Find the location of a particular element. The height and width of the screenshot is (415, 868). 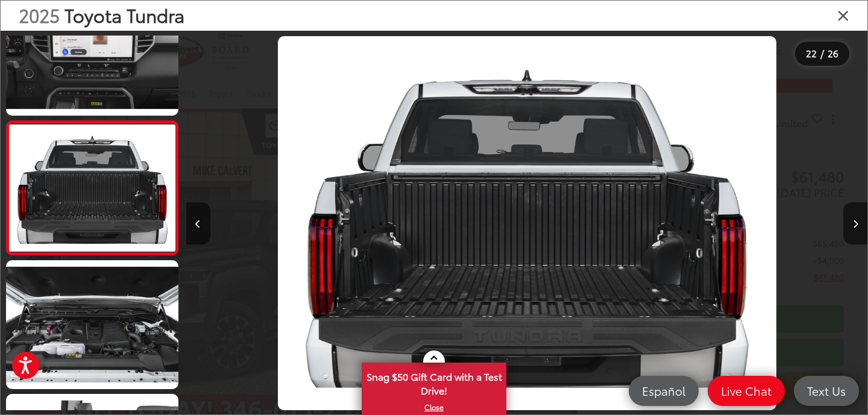

button: Next image is located at coordinates (855, 224).